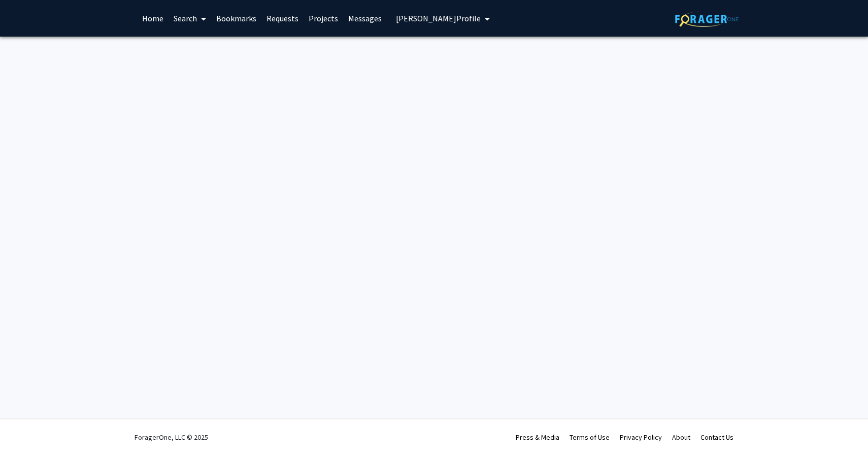  I want to click on a: Press & Media, so click(537, 437).